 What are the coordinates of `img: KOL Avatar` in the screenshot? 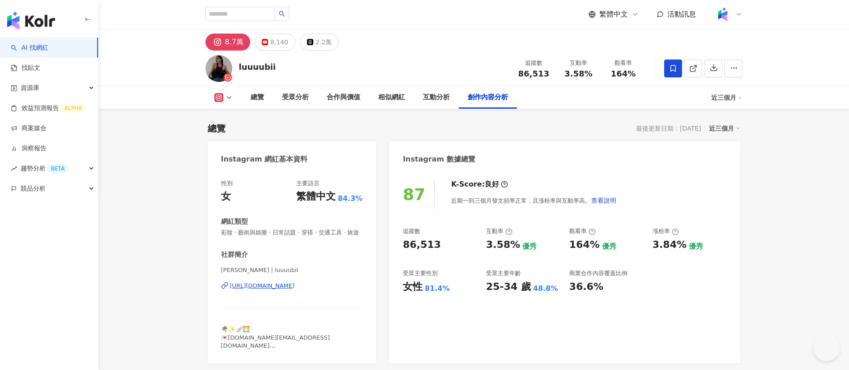 It's located at (219, 68).